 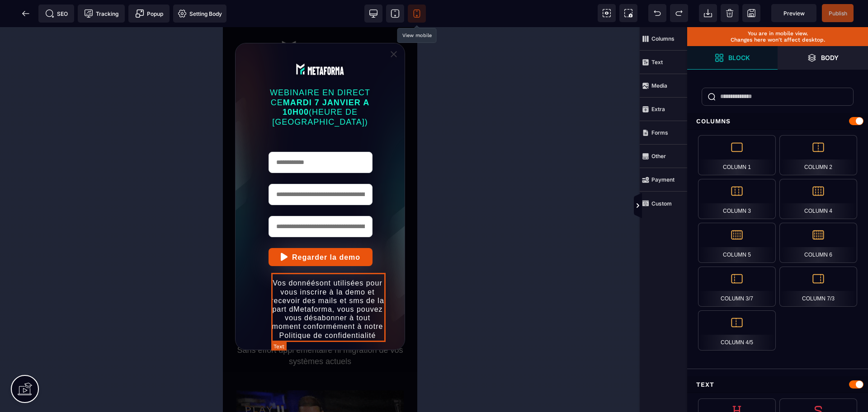 I want to click on span: Redo, so click(x=679, y=13).